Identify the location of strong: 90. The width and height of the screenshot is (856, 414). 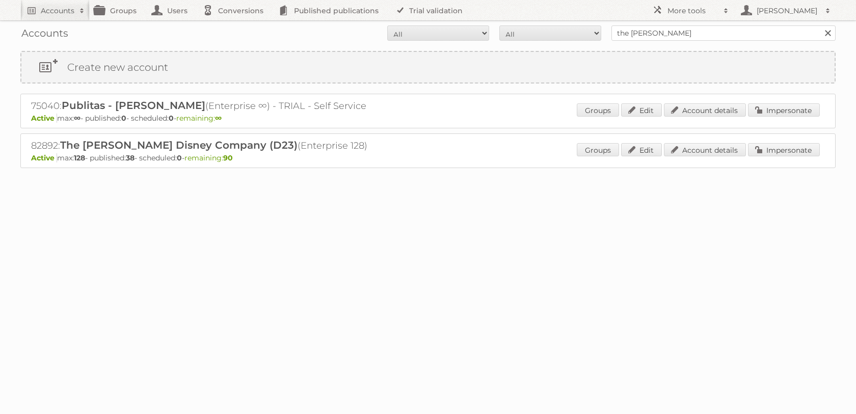
(228, 158).